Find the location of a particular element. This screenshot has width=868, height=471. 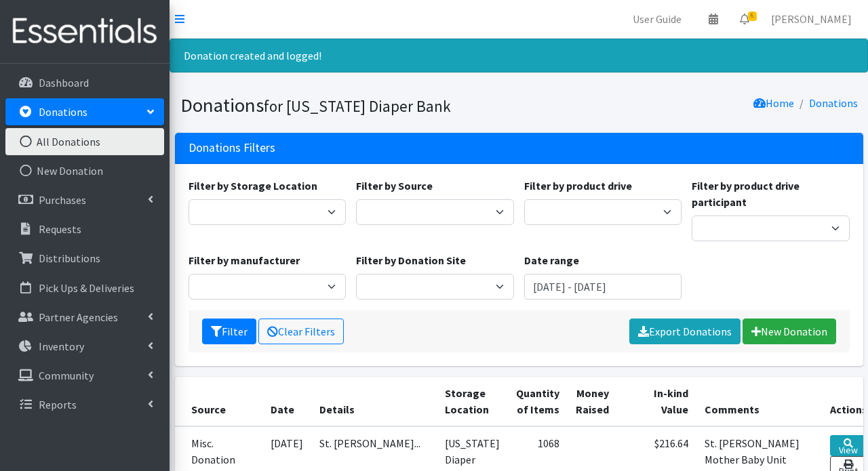

span: 6 is located at coordinates (752, 16).